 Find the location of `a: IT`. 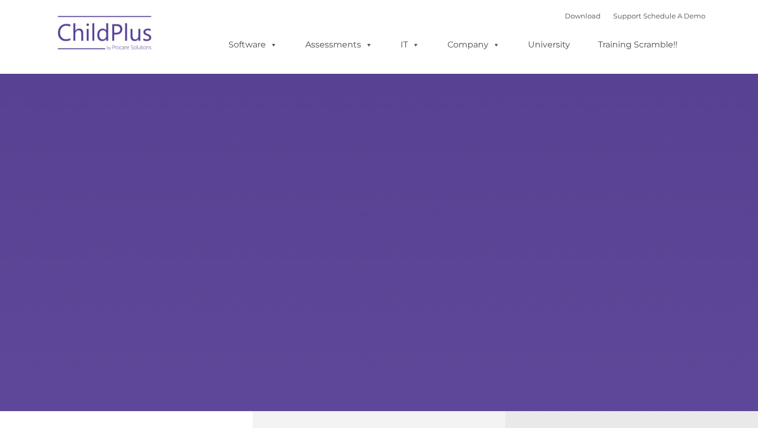

a: IT is located at coordinates (410, 45).